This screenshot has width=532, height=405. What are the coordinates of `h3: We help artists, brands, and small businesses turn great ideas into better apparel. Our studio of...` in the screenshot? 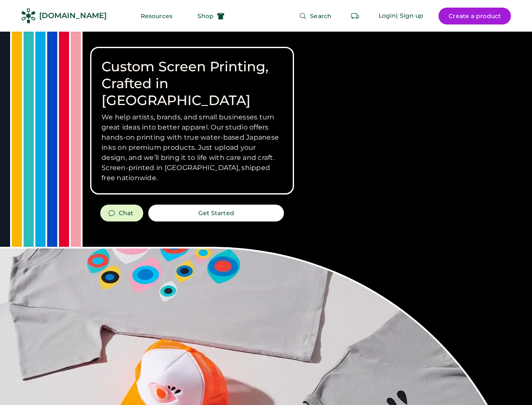 It's located at (192, 147).